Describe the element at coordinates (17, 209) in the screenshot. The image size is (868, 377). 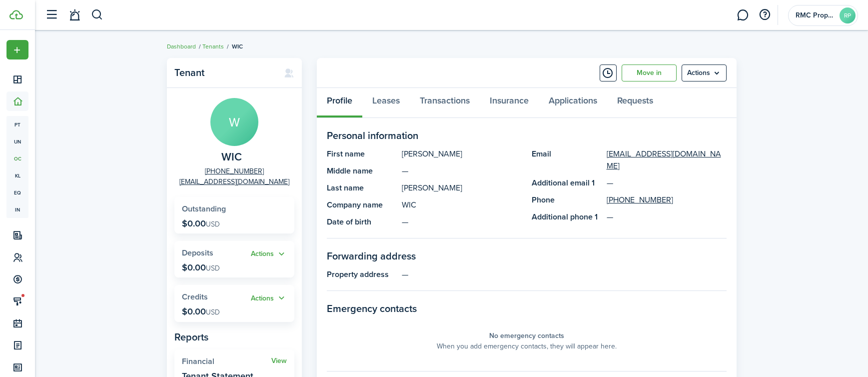
I see `span: in` at that location.